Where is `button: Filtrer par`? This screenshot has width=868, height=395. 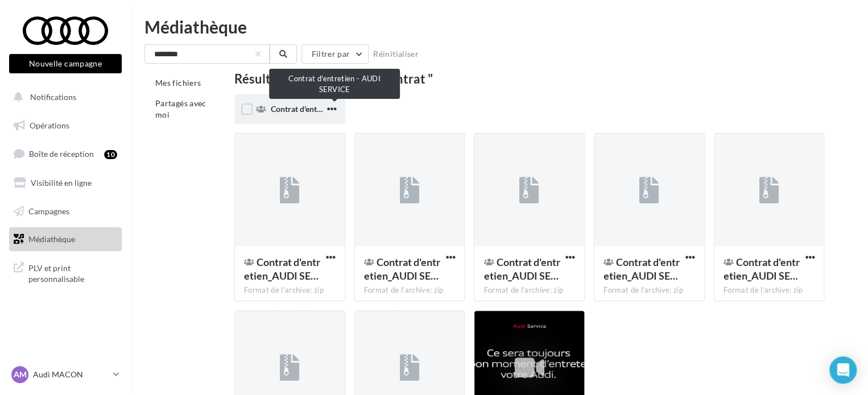 button: Filtrer par is located at coordinates (335, 54).